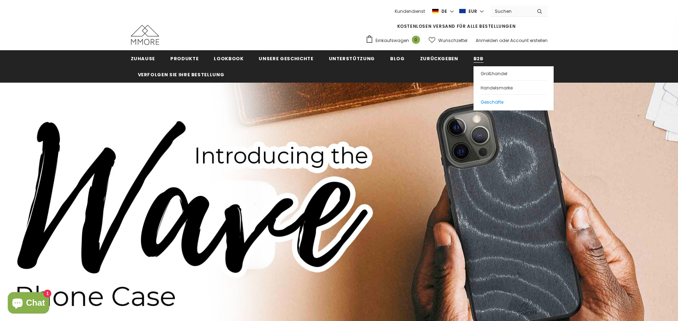  What do you see at coordinates (453, 41) in the screenshot?
I see `span: Wunschzettel` at bounding box center [453, 41].